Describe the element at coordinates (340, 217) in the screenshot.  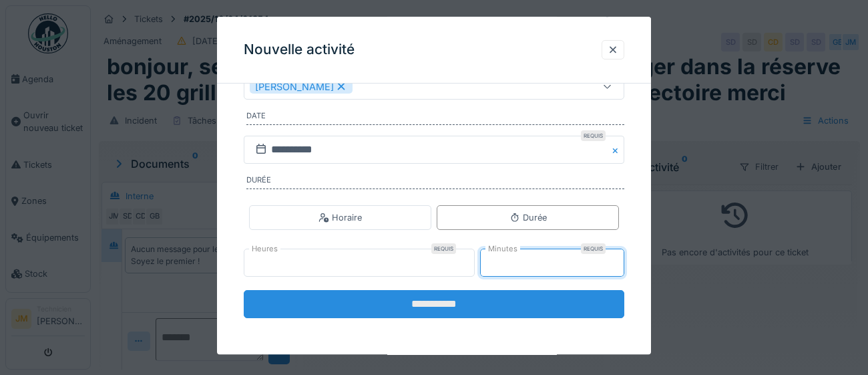
I see `div: Horaire` at that location.